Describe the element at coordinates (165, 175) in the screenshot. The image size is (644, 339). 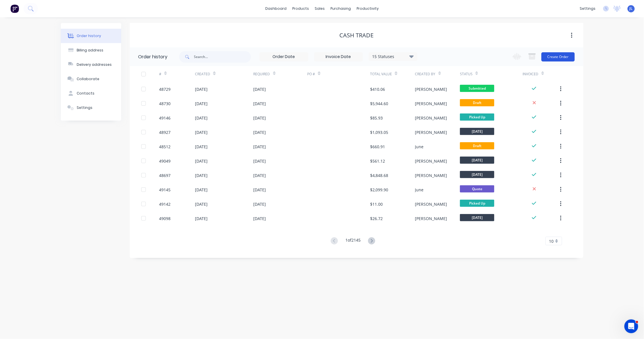
I see `div: 48697` at that location.